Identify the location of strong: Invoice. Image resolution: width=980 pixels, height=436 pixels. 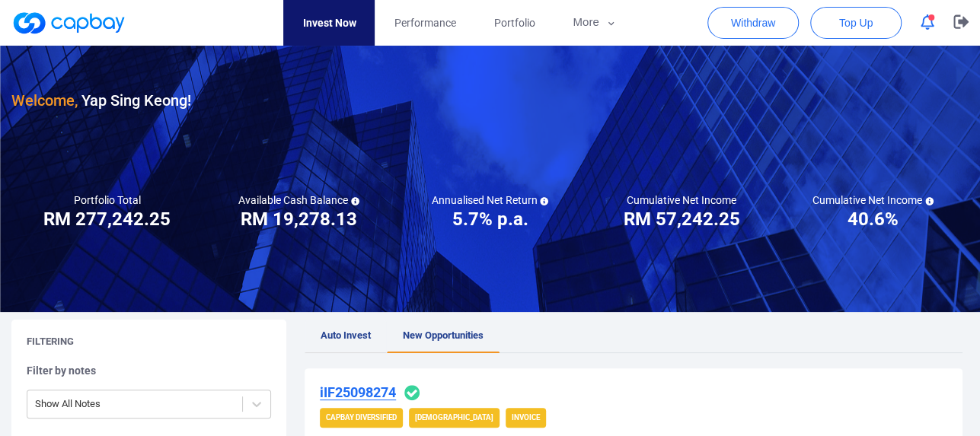
(525, 417).